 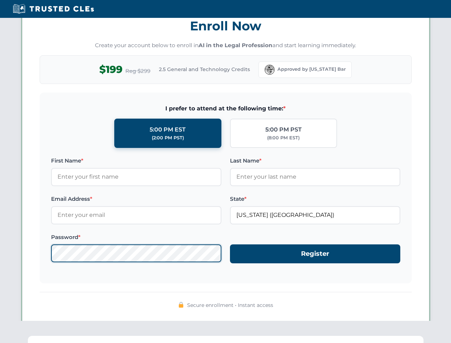 What do you see at coordinates (315, 177) in the screenshot?
I see `input: Enter your last name` at bounding box center [315, 177].